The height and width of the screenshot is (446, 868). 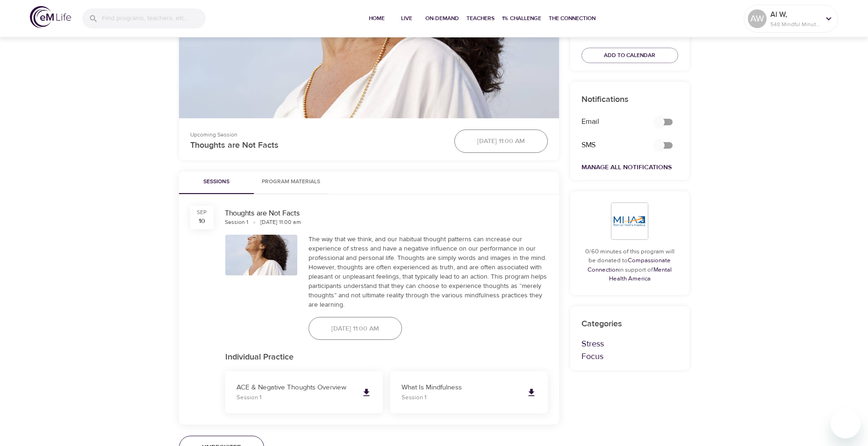 What do you see at coordinates (757, 19) in the screenshot?
I see `div: AW` at bounding box center [757, 19].